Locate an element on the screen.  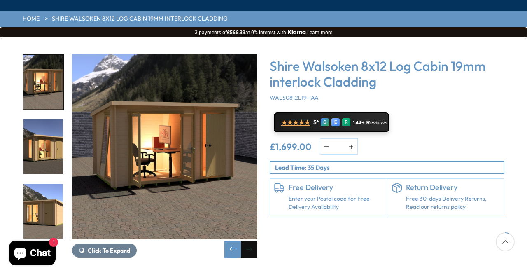
inbox-online-store-chat: Shopify online store chat is located at coordinates (32, 253).